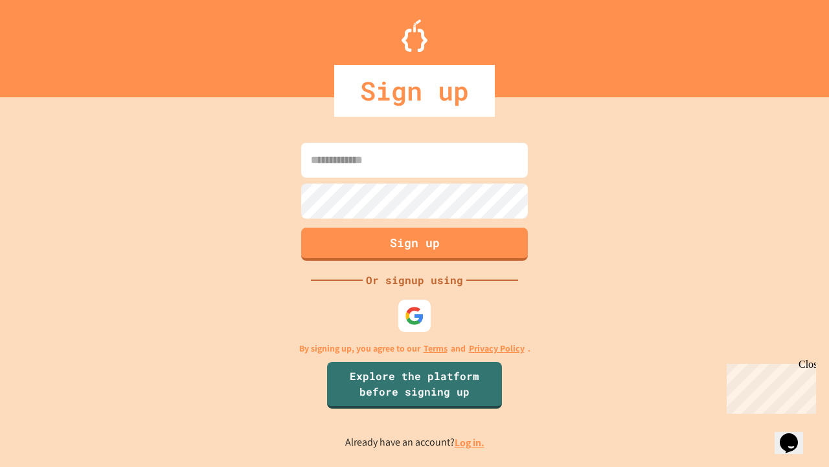 Image resolution: width=829 pixels, height=467 pixels. Describe the element at coordinates (415, 244) in the screenshot. I see `button: Sign up` at that location.